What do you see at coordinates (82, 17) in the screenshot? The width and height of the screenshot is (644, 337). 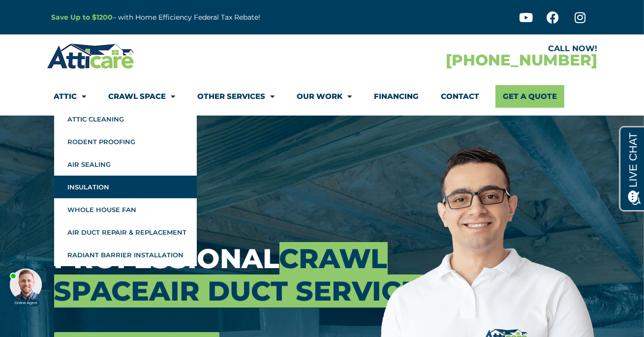 I see `a: Save Up to $1200` at bounding box center [82, 17].